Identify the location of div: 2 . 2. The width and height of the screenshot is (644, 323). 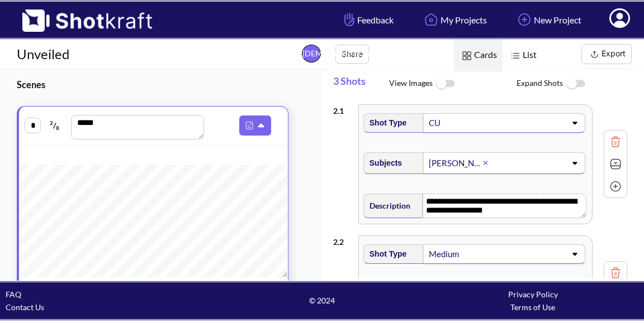
(343, 239).